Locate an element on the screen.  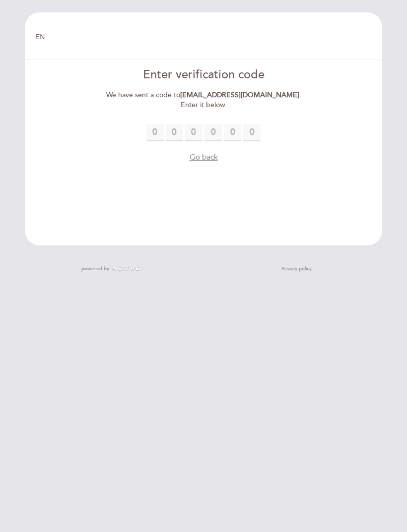
a: powered by is located at coordinates (110, 268).